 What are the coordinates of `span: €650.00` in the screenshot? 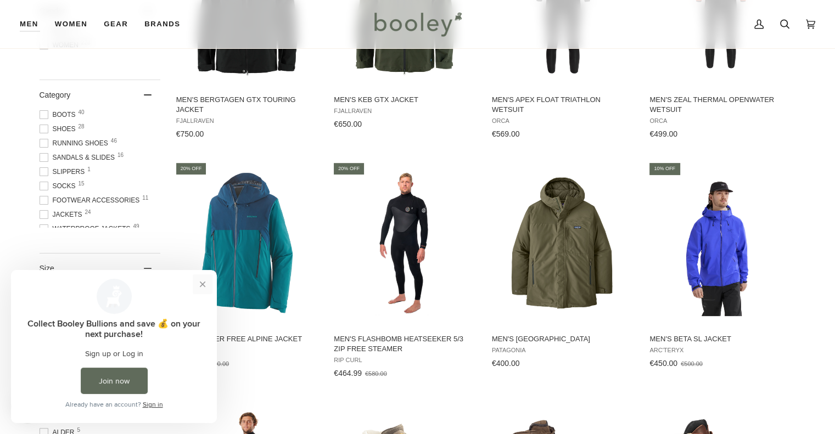 It's located at (347, 124).